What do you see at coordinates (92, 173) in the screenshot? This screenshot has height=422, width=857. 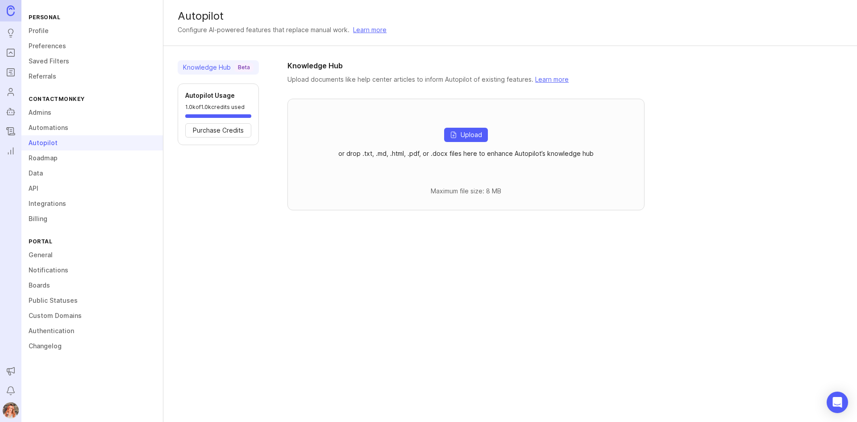 I see `a: Data` at bounding box center [92, 173].